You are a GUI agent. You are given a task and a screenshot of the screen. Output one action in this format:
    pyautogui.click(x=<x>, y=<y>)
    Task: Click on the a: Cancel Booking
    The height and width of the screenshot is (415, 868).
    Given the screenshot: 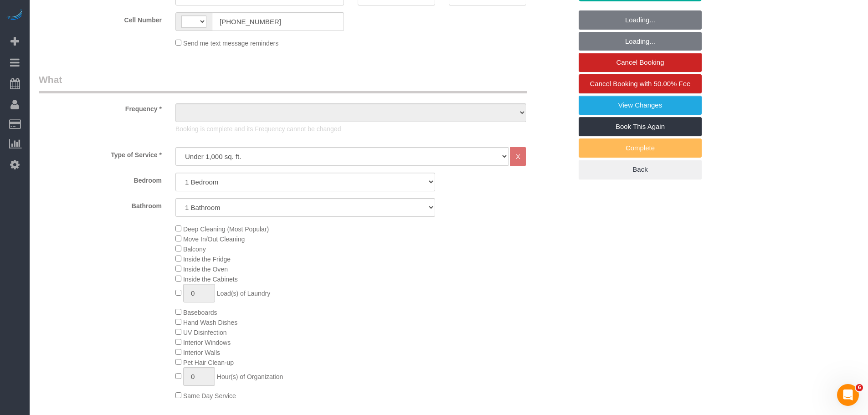 What is the action you would take?
    pyautogui.click(x=640, y=63)
    